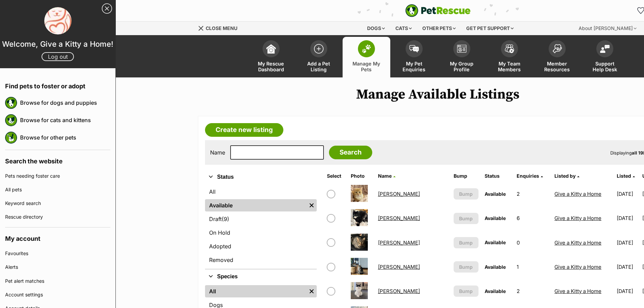 This screenshot has width=644, height=308. I want to click on strong: all 19, so click(637, 153).